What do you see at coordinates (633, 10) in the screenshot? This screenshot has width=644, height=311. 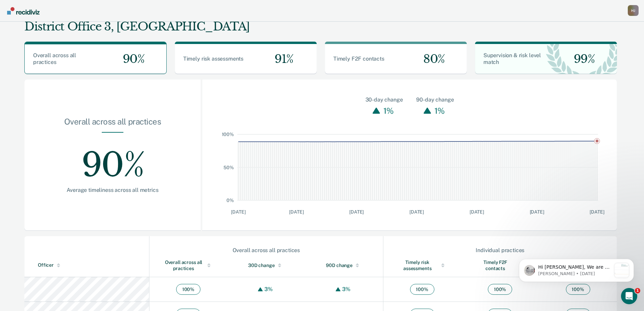 I see `button: Profile dropdown button` at bounding box center [633, 10].